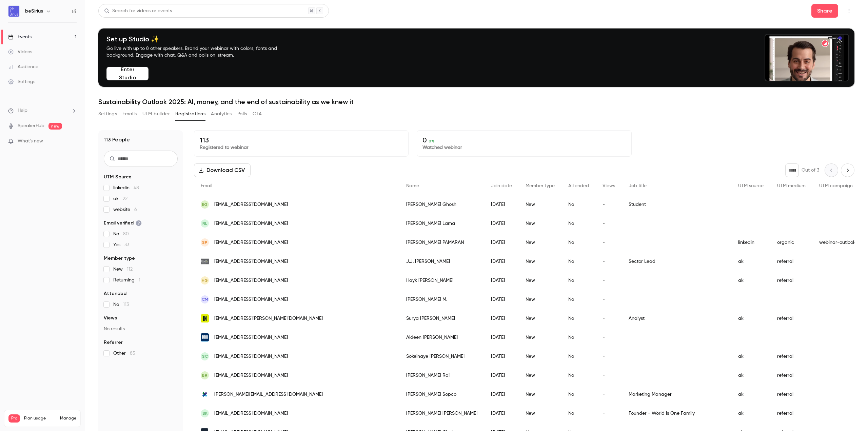 This screenshot has width=868, height=431. What do you see at coordinates (135, 210) in the screenshot?
I see `span: 6` at bounding box center [135, 210].